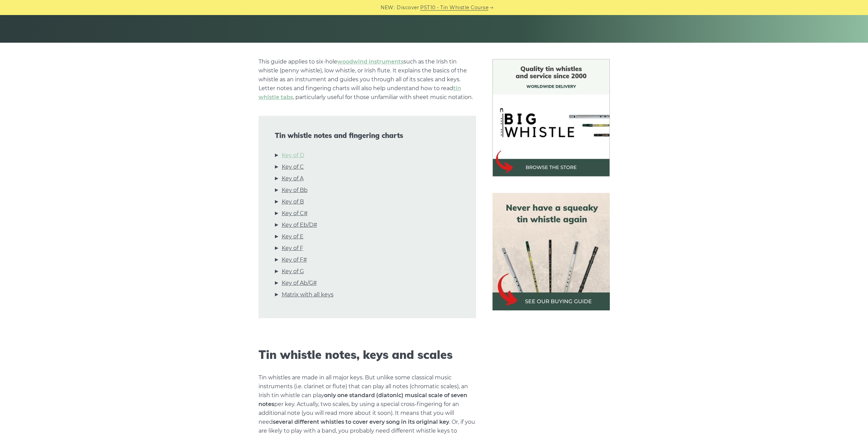  I want to click on a: Key of F, so click(292, 248).